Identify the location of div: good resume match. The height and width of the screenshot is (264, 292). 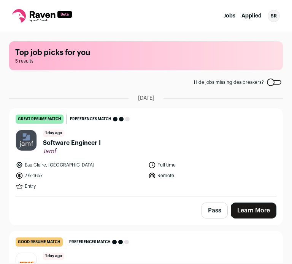
(39, 242).